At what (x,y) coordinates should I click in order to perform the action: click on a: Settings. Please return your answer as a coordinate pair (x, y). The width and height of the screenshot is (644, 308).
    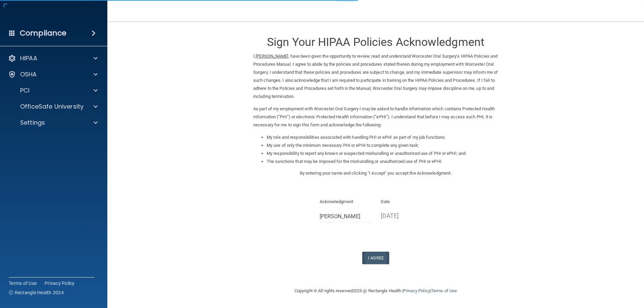
    Looking at the image, I should click on (52, 122).